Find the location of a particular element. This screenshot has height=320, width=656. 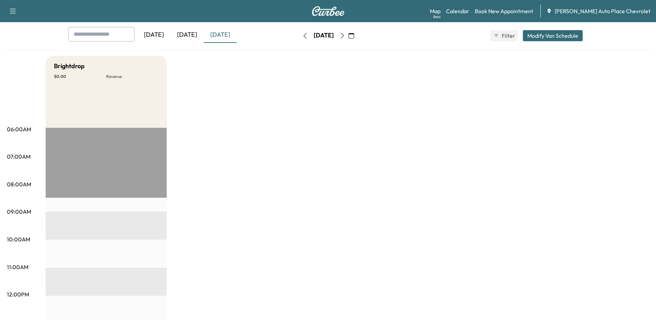

img: Curbee Logo is located at coordinates (328, 11).